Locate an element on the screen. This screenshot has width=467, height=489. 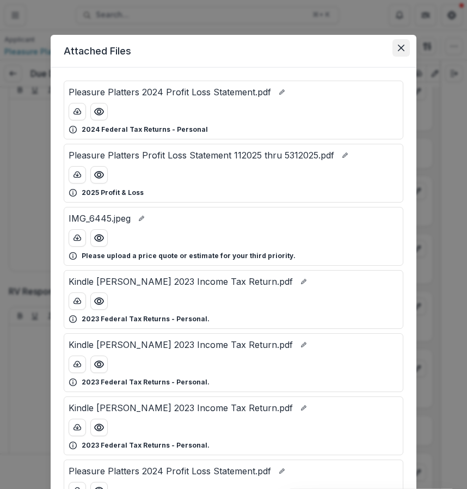
button: Close is located at coordinates (401, 48).